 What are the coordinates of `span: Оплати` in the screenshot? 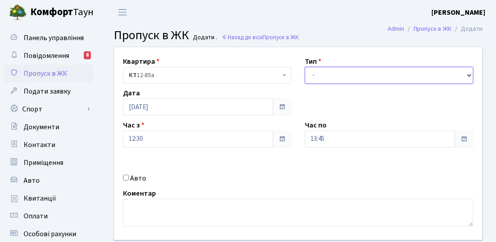 It's located at (36, 216).